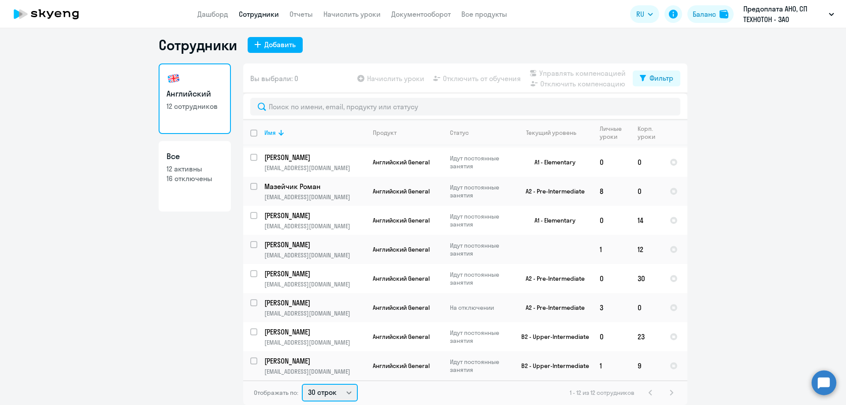  Describe the element at coordinates (611, 307) in the screenshot. I see `td: 3` at that location.